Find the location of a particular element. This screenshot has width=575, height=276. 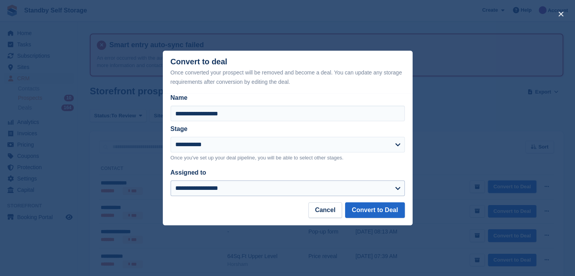

button: Cancel is located at coordinates (325, 210).